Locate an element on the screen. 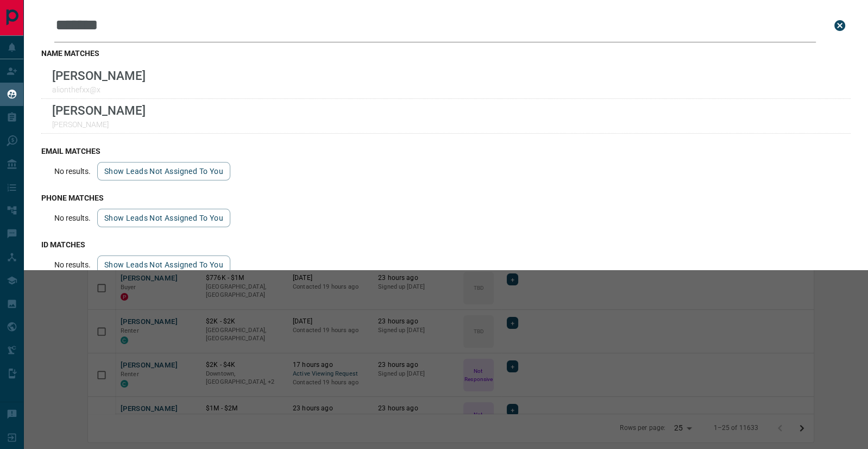 This screenshot has height=449, width=868. p: alionthefxx@x is located at coordinates (99, 90).